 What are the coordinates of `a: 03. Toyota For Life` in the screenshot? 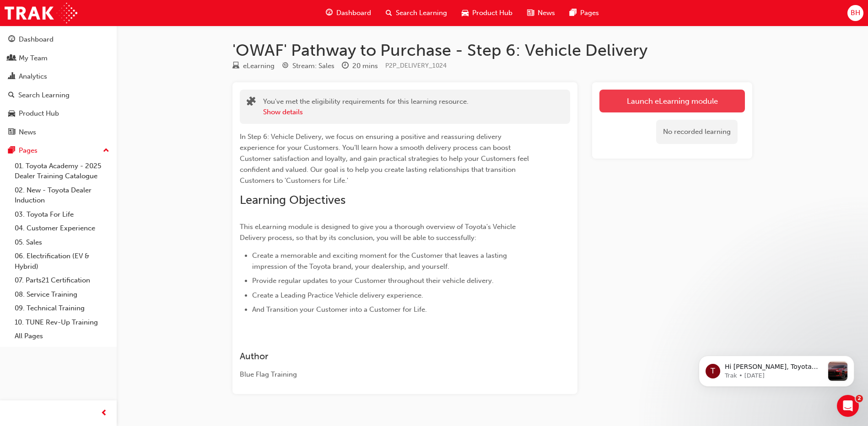 It's located at (62, 214).